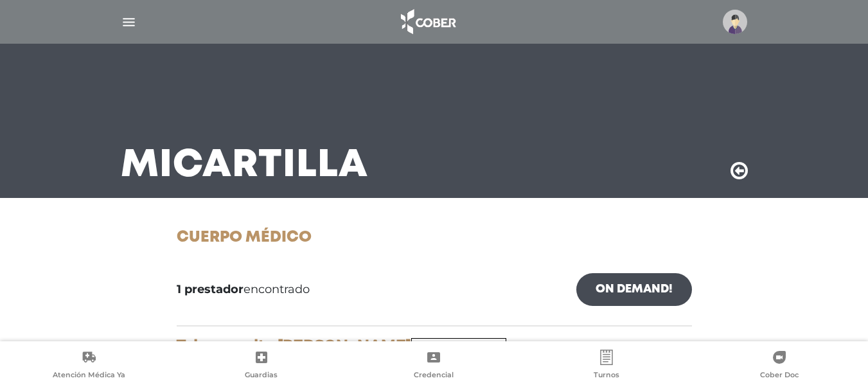  I want to click on span: Cober Doc, so click(779, 376).